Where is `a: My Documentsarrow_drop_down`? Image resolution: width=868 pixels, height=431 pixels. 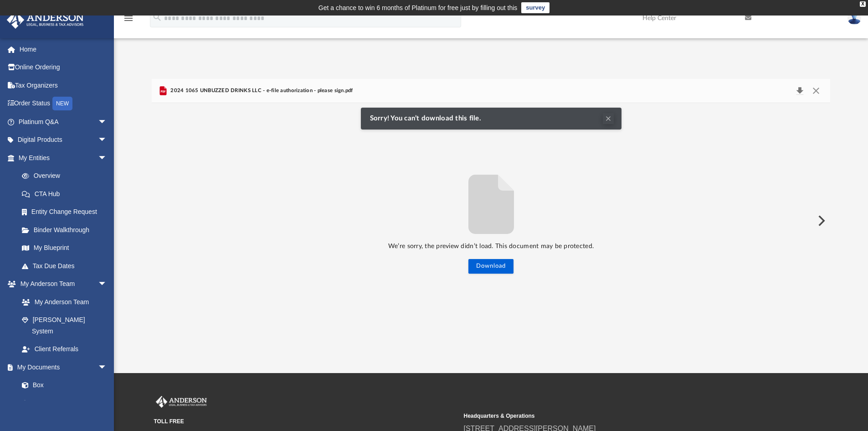
a: My Documentsarrow_drop_down is located at coordinates (61, 367).